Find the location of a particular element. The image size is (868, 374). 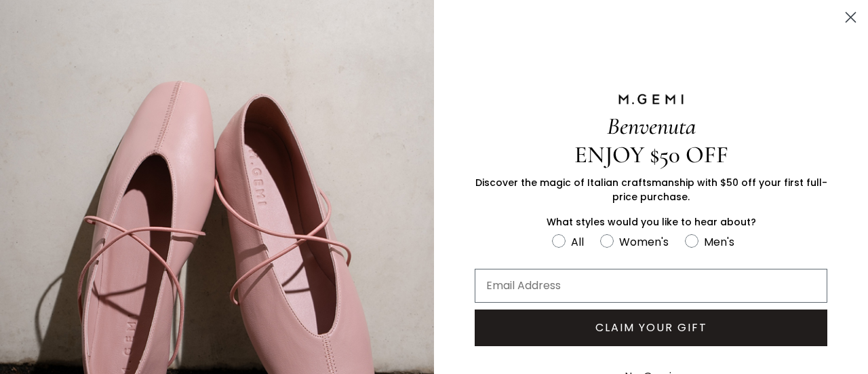

div: Women's is located at coordinates (643, 241).